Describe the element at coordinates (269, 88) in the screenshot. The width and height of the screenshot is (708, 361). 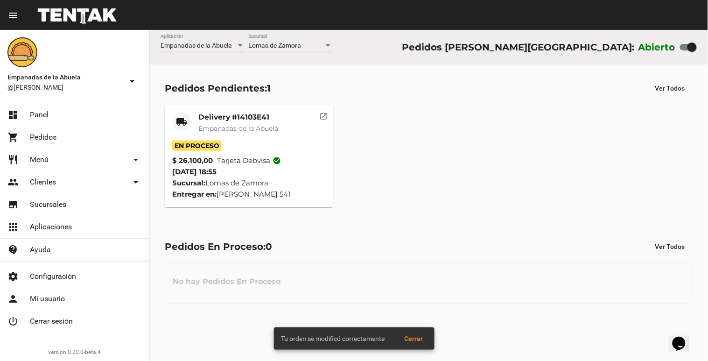
I see `span: 1` at that location.